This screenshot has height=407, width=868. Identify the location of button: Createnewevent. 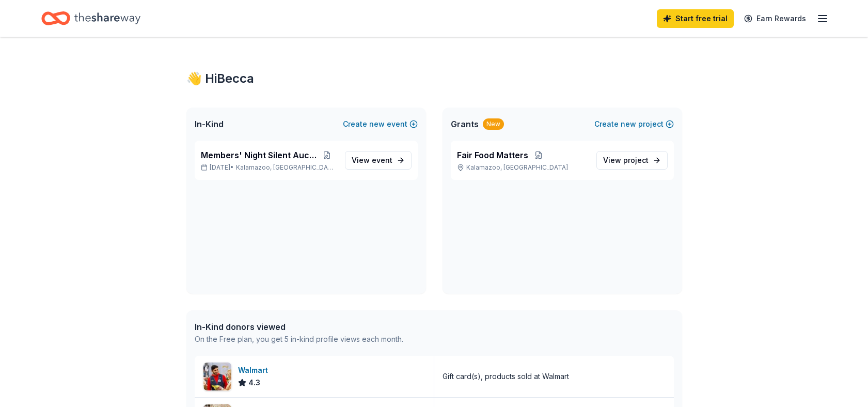
(380, 124).